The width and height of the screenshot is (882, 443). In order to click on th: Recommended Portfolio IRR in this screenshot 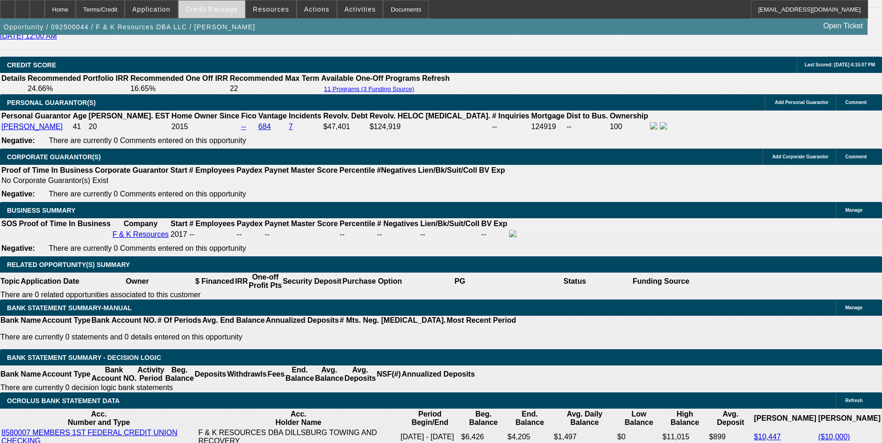, I will do `click(78, 79)`.